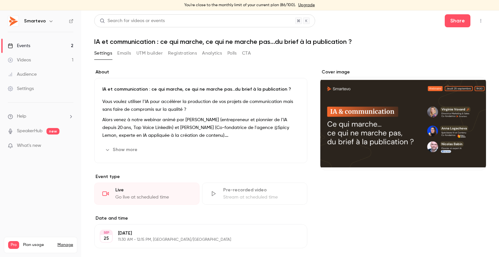 The width and height of the screenshot is (499, 257). What do you see at coordinates (38, 245) in the screenshot?
I see `span: Plan usage` at bounding box center [38, 245].